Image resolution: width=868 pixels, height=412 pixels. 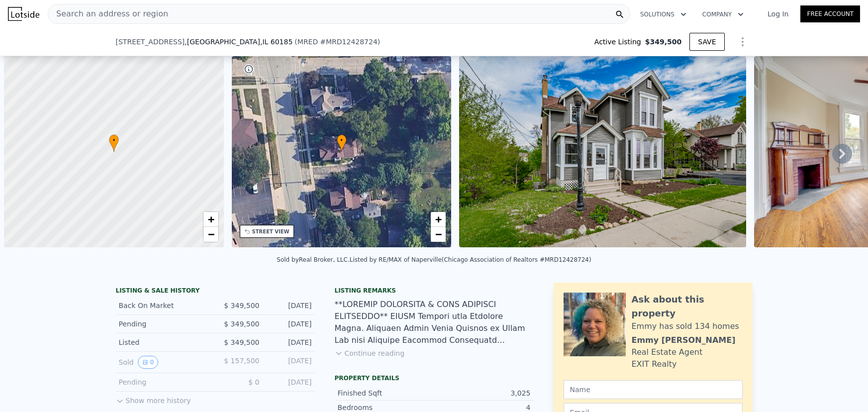 I want to click on span: Active Listing, so click(x=620, y=42).